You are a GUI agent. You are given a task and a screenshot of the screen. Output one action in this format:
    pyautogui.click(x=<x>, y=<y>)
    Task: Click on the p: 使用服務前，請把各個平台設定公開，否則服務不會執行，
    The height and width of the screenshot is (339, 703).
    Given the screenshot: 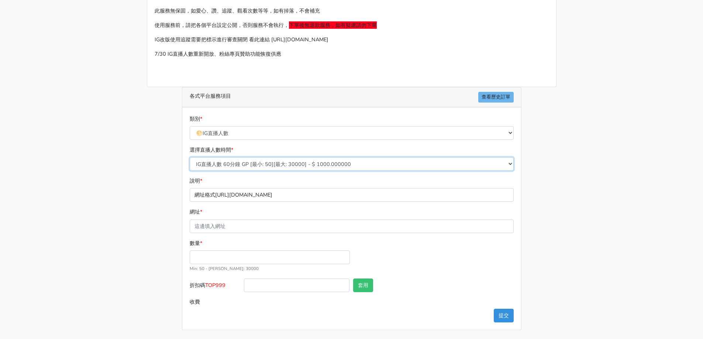 What is the action you would take?
    pyautogui.click(x=352, y=25)
    